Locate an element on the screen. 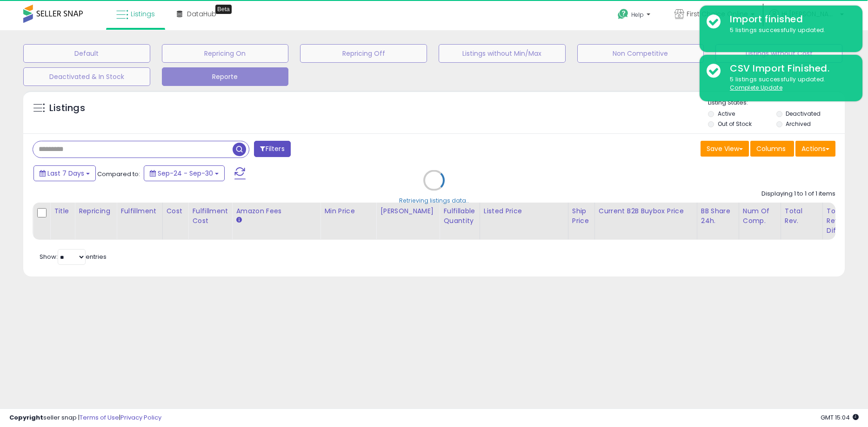 The image size is (868, 427). button: Default is located at coordinates (87, 54).